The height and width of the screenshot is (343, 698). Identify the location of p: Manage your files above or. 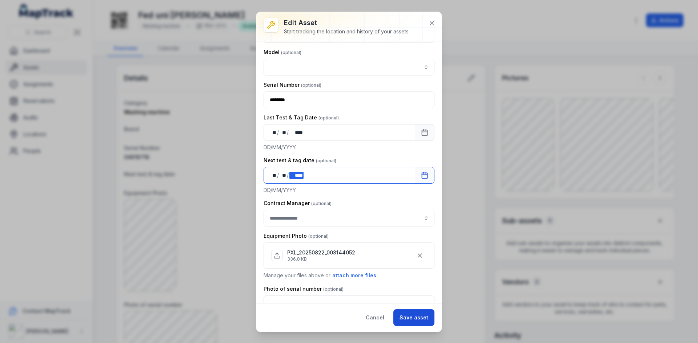
(349, 276).